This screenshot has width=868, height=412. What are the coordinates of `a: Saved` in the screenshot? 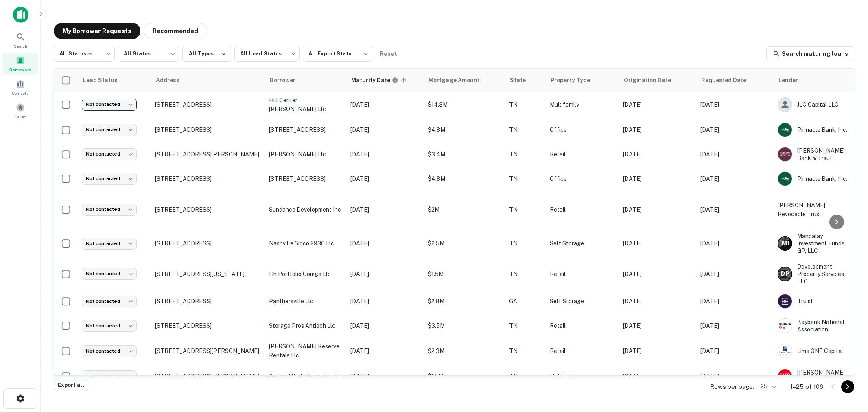 It's located at (20, 110).